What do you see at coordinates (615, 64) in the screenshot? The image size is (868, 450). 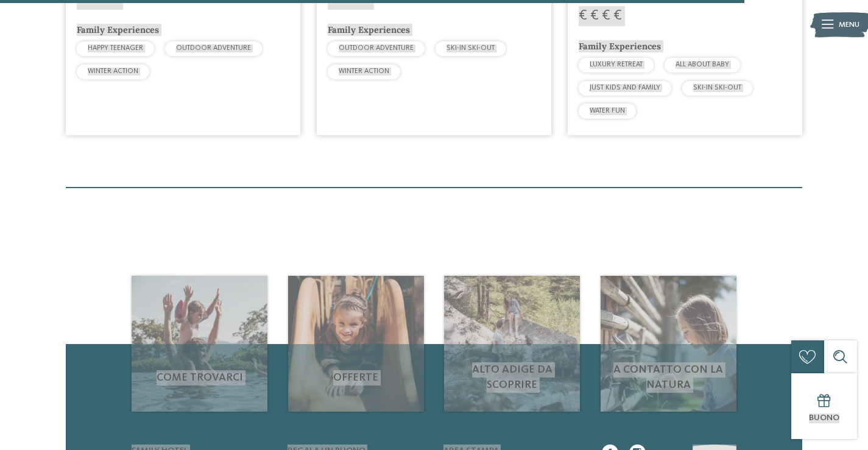 I see `span: LUXURY RETREAT` at bounding box center [615, 64].